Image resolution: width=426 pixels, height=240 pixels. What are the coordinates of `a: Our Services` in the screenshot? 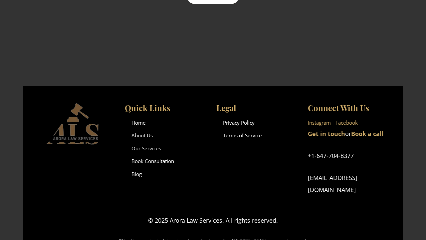 It's located at (146, 148).